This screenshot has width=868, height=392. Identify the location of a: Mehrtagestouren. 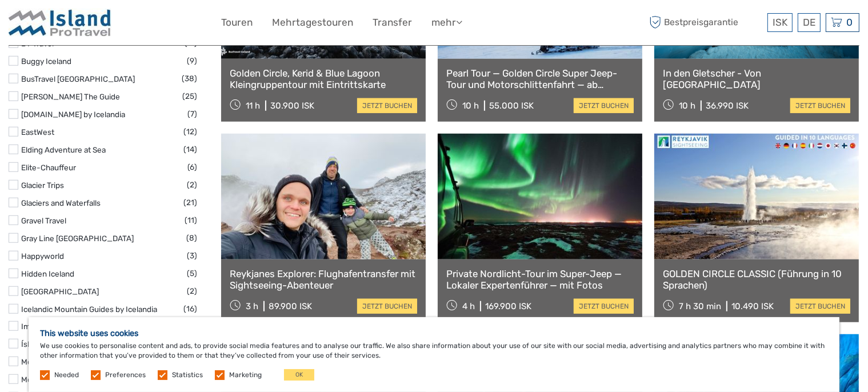
(313, 22).